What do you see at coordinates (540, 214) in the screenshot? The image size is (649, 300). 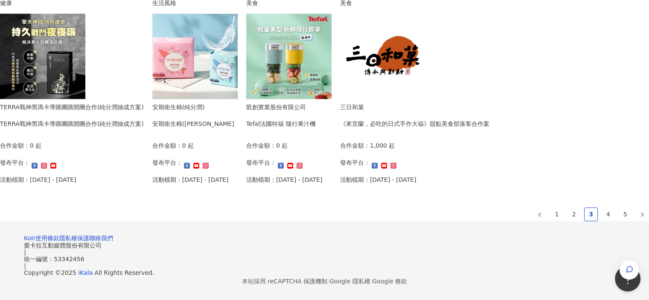 I see `button: left` at bounding box center [540, 214].